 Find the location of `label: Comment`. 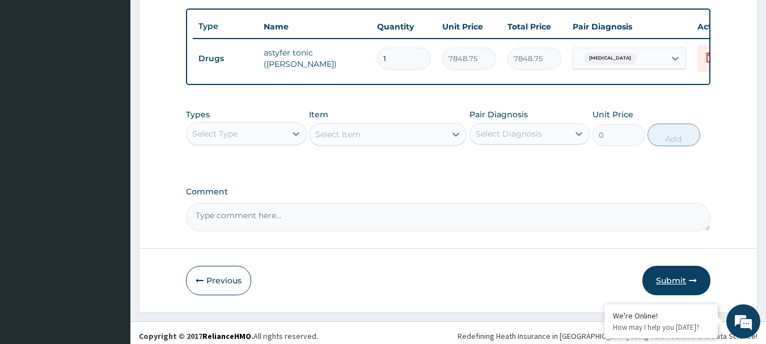

label: Comment is located at coordinates (448, 192).